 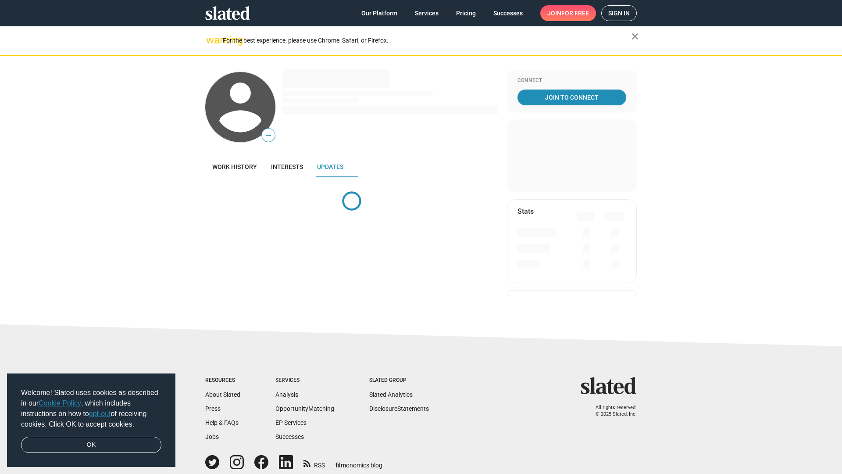 What do you see at coordinates (399, 408) in the screenshot?
I see `a: DisclosureStatements` at bounding box center [399, 408].